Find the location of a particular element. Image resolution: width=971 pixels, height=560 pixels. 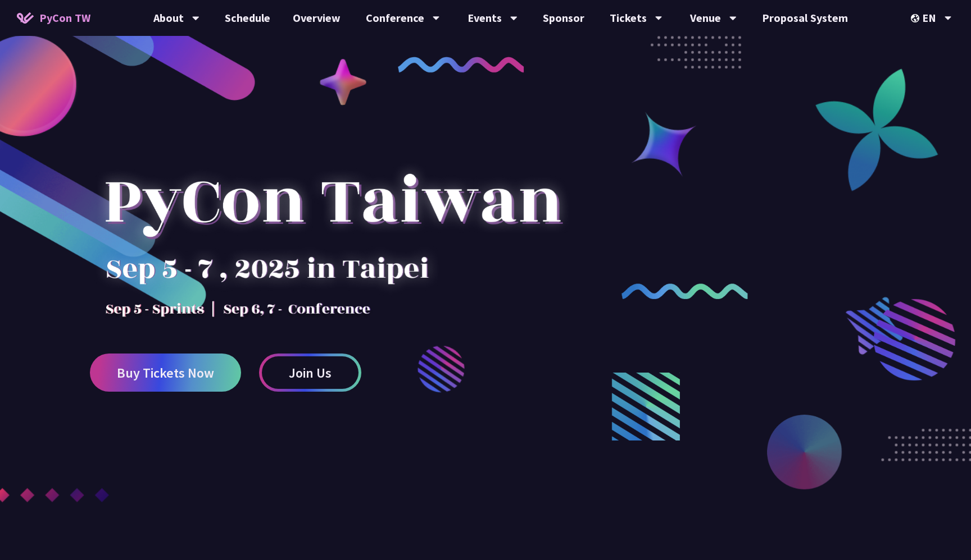

img: Locale Icon is located at coordinates (916, 18).